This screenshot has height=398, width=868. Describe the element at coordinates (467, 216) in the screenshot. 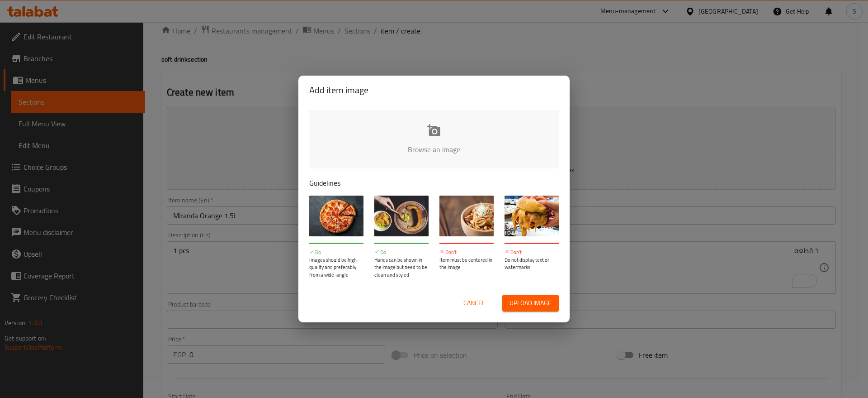

I see `img: guide-img-3@3x.jpg` at that location.